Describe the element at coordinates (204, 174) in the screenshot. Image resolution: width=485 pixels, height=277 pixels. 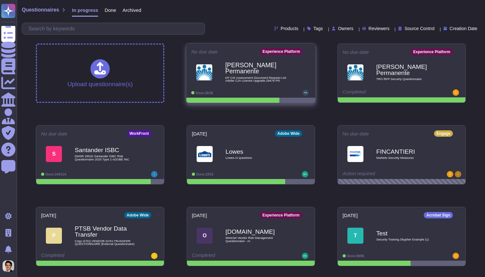
I see `span: Done: 10/13` at that location.